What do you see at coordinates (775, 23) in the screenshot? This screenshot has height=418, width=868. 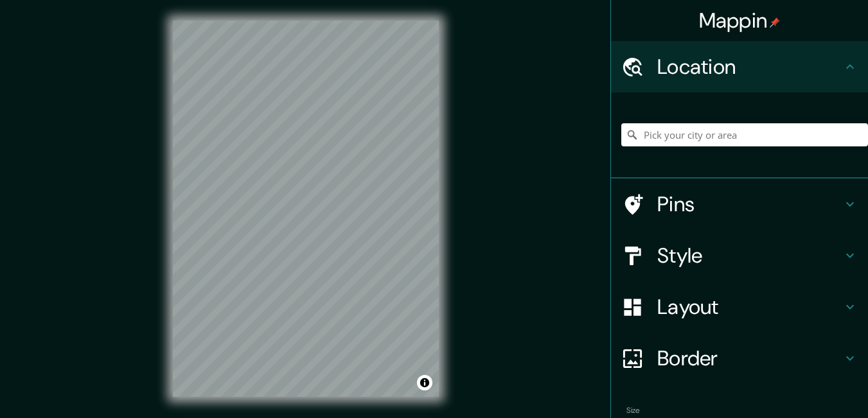 I see `img: pin-icon.png` at bounding box center [775, 23].